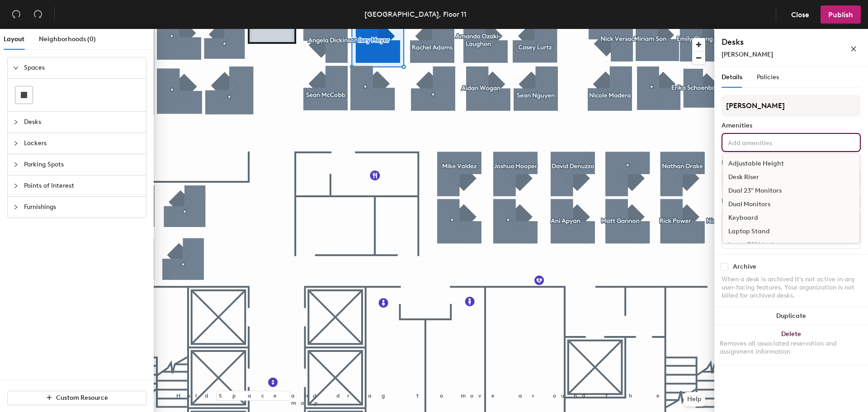 Image resolution: width=868 pixels, height=412 pixels. What do you see at coordinates (791, 163) in the screenshot?
I see `div: Adjustable Height` at bounding box center [791, 163].